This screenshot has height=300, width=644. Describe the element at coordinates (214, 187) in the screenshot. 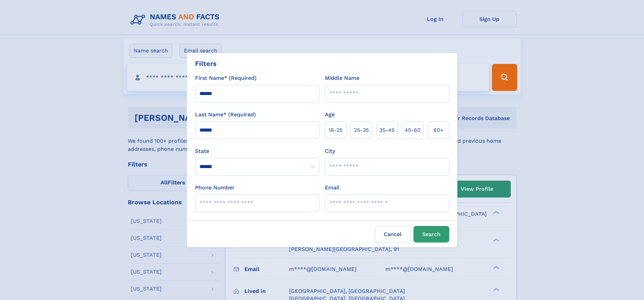

I see `label: Phone Number` at that location.